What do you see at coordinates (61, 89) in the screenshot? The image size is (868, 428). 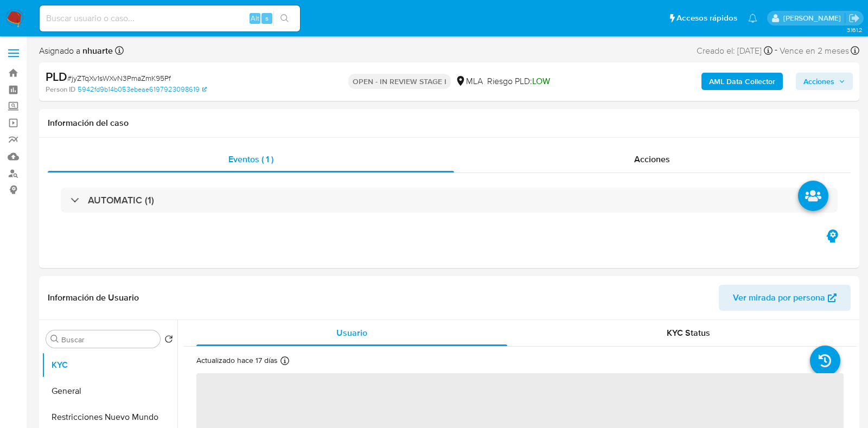 I see `b: Person ID` at bounding box center [61, 89].